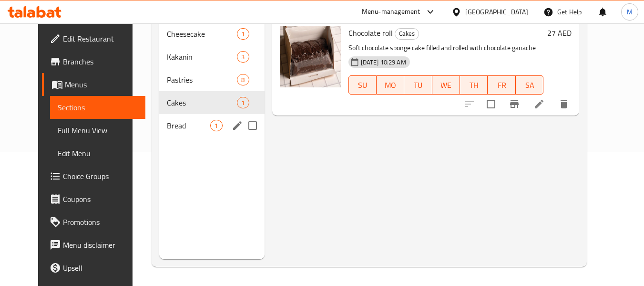 The width and height of the screenshot is (644, 286). What do you see at coordinates (100, 176) in the screenshot?
I see `span: Choice Groups` at bounding box center [100, 176].